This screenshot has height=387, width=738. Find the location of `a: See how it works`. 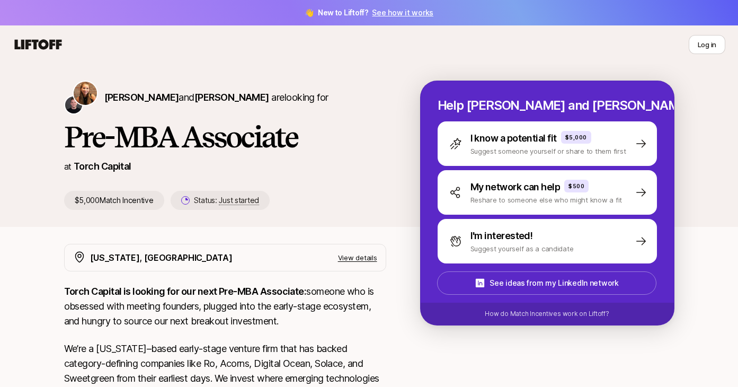

a: See how it works is located at coordinates (403, 12).